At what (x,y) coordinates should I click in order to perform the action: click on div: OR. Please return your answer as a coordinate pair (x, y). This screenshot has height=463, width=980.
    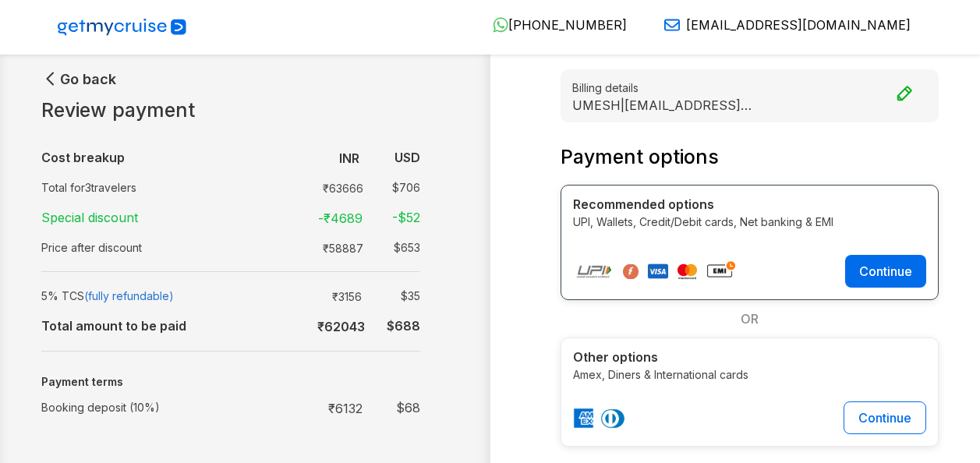
    Looking at the image, I should click on (750, 319).